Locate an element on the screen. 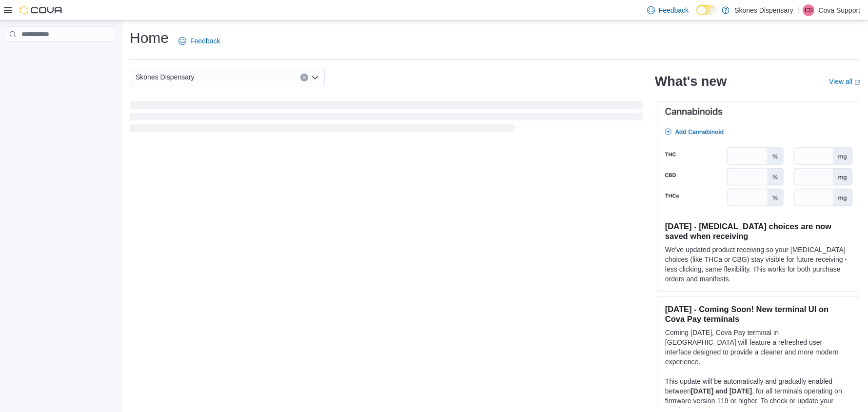 The width and height of the screenshot is (868, 412). p: Cova Support is located at coordinates (839, 10).